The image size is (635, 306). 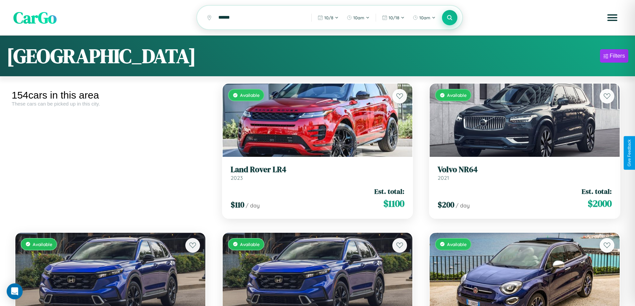 What do you see at coordinates (237, 178) in the screenshot?
I see `span: 2023` at bounding box center [237, 178].